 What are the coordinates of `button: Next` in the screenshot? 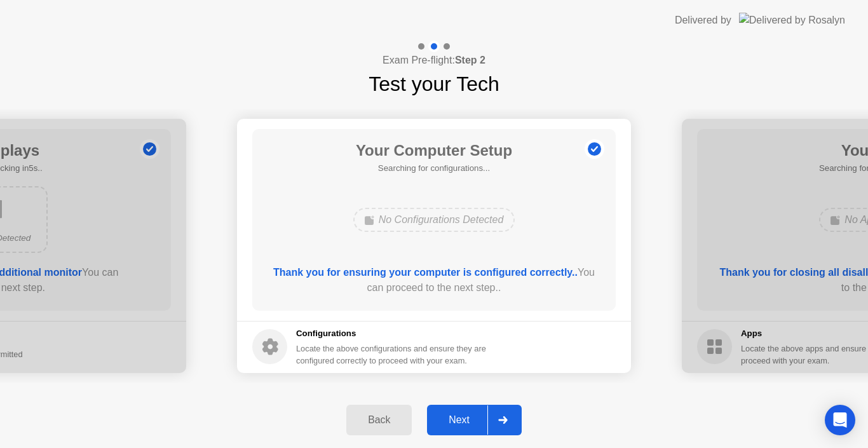 It's located at (474, 420).